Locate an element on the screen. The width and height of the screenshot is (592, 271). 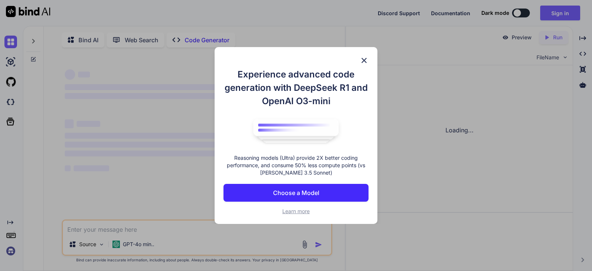
span: Learn more is located at coordinates (296, 211).